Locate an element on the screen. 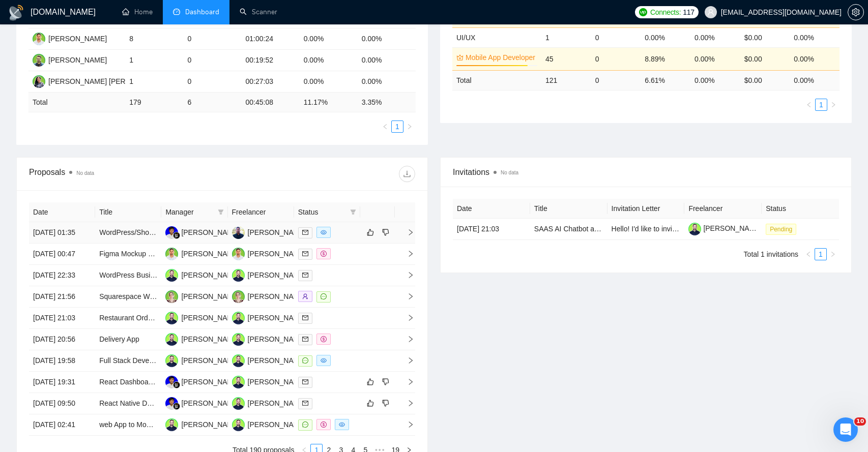 This screenshot has width=868, height=452. td: 11.17 % is located at coordinates (328, 102).